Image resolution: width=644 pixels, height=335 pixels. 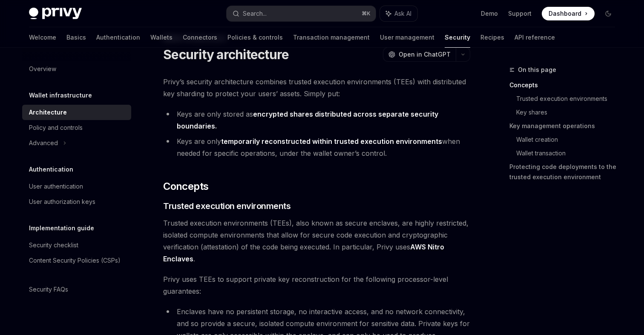 I want to click on div: Security FAQs, so click(x=49, y=289).